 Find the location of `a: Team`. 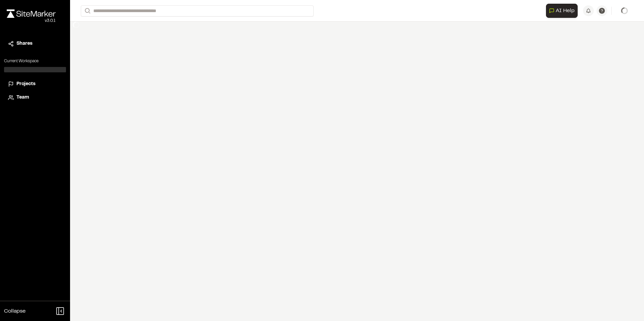

a: Team is located at coordinates (35, 97).